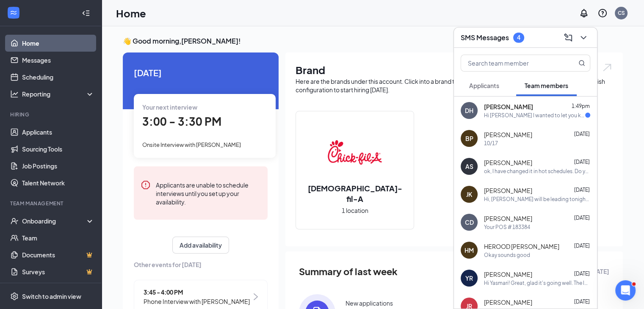 This screenshot has width=644, height=309. What do you see at coordinates (355, 152) in the screenshot?
I see `img: Chick-fil-A` at bounding box center [355, 152].